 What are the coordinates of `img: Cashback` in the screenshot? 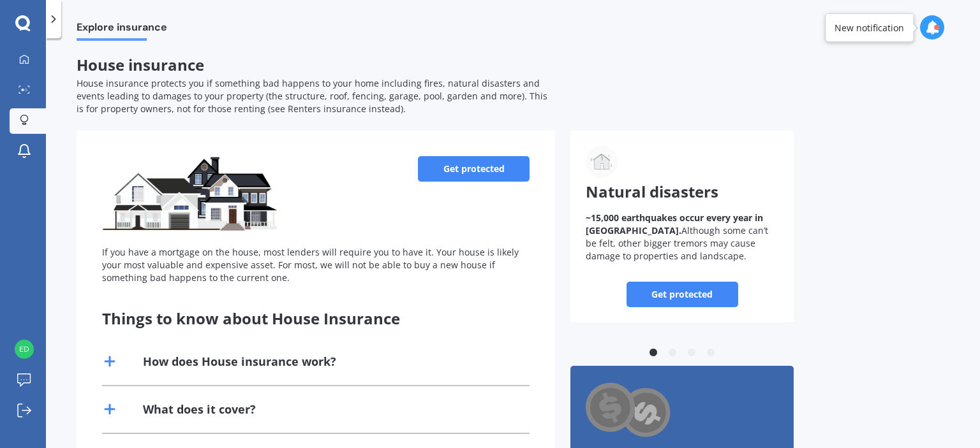 It's located at (628, 410).